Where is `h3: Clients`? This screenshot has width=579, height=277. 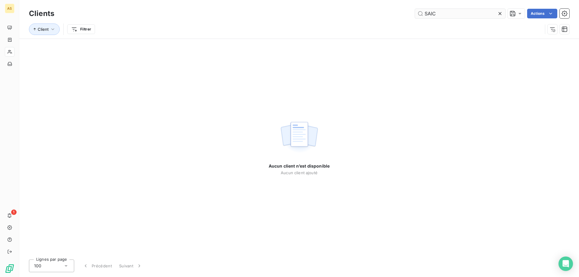 h3: Clients is located at coordinates (42, 14).